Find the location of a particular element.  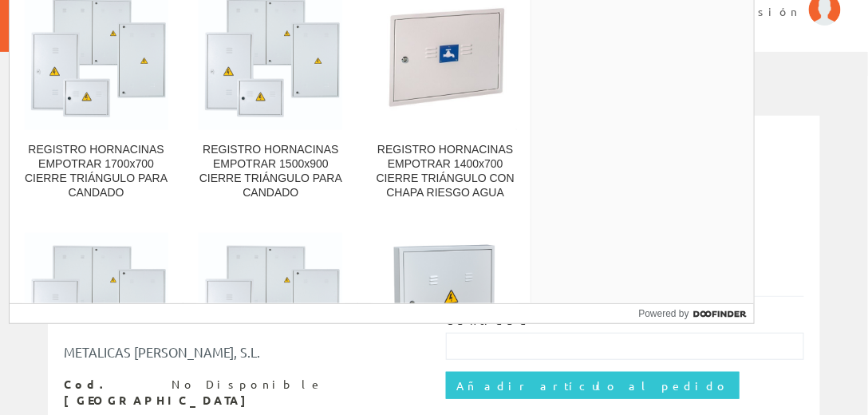

img: REGISTRO HORNACINAS EMPOTRAR 1400x700 CIERRE TRIÁNGULO PARA CANDADO is located at coordinates (97, 305).